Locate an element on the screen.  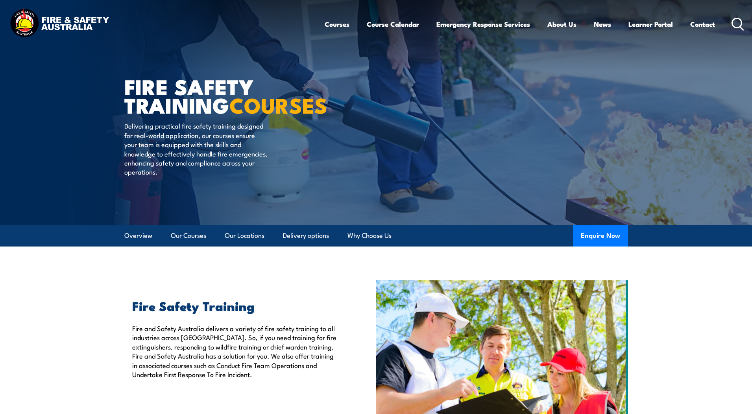
p: Fire and Safety Australia delivers a variety of fire safety training to all industries across [GE... is located at coordinates (236, 351).